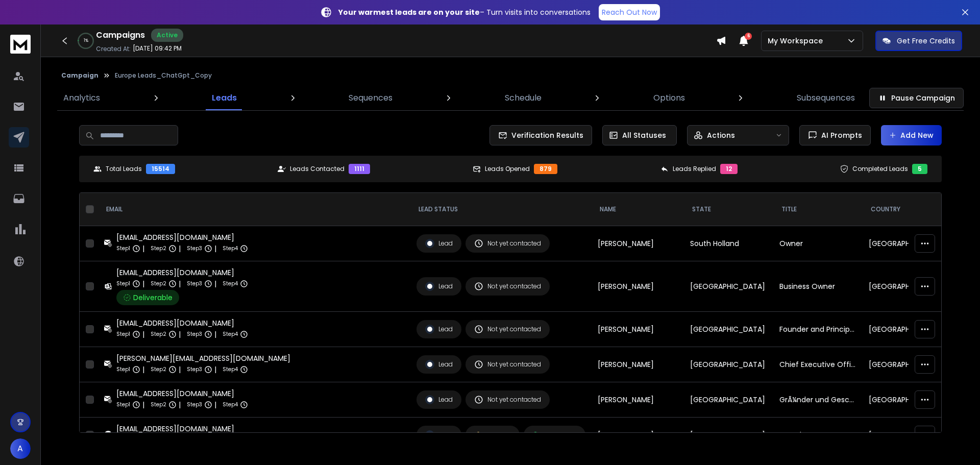 This screenshot has width=980, height=465. What do you see at coordinates (371, 98) in the screenshot?
I see `a: Sequences` at bounding box center [371, 98].